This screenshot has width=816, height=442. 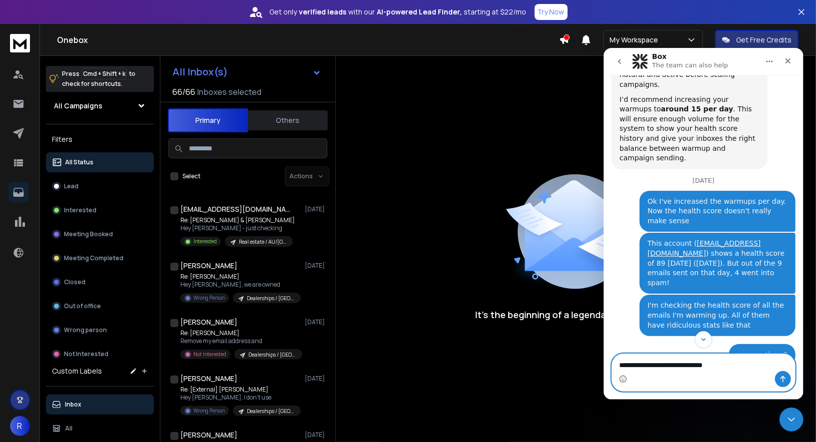 I want to click on span: R, so click(x=20, y=426).